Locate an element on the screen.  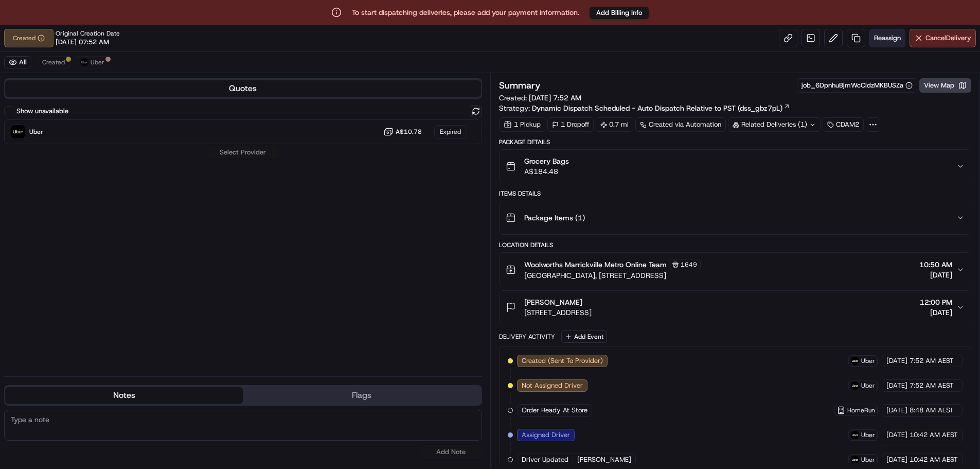
span: Cancel Delivery is located at coordinates (948, 38).